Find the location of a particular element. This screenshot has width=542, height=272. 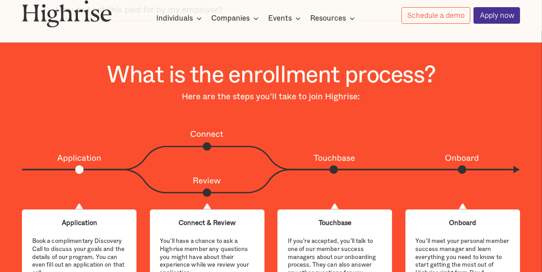

a: Schedule a demo is located at coordinates (436, 15).